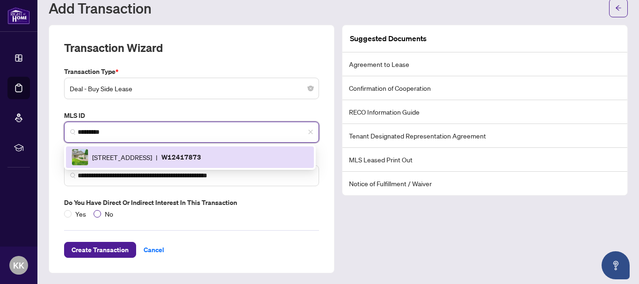  What do you see at coordinates (80, 157) in the screenshot?
I see `img: IMG-W12417873_1.jpg` at bounding box center [80, 157].